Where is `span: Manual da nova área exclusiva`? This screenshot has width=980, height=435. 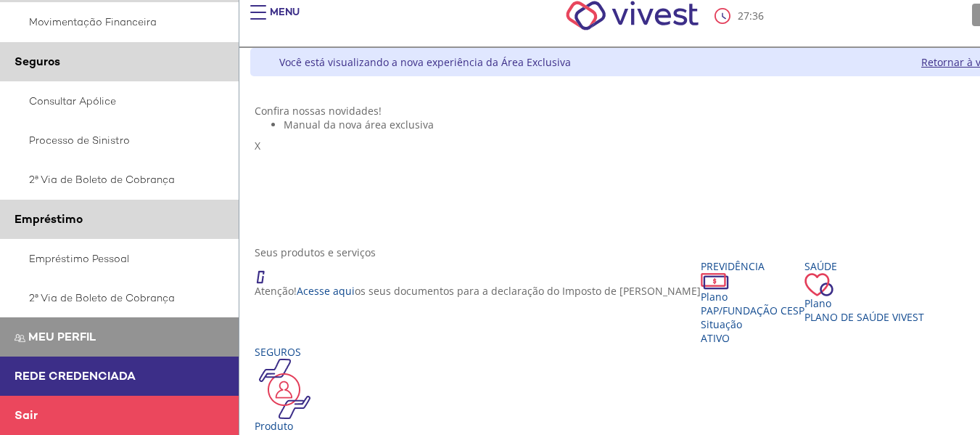
span: Manual da nova área exclusiva is located at coordinates (358, 124).